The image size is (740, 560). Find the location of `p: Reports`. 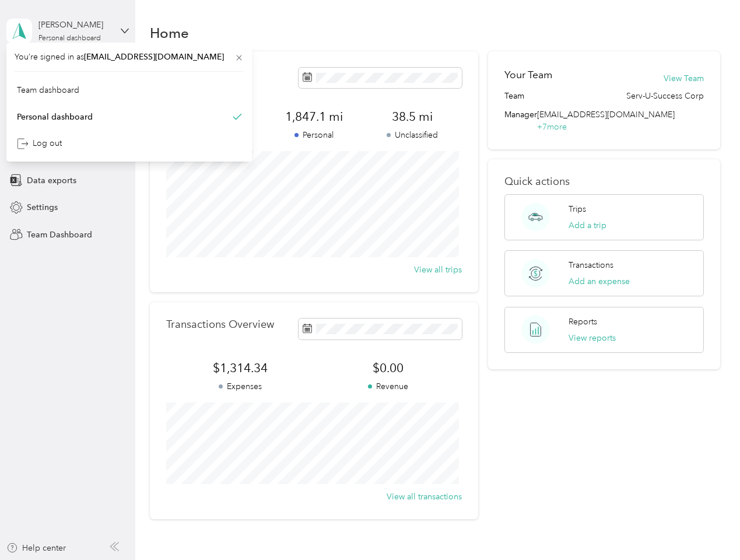

p: Reports is located at coordinates (582, 321).